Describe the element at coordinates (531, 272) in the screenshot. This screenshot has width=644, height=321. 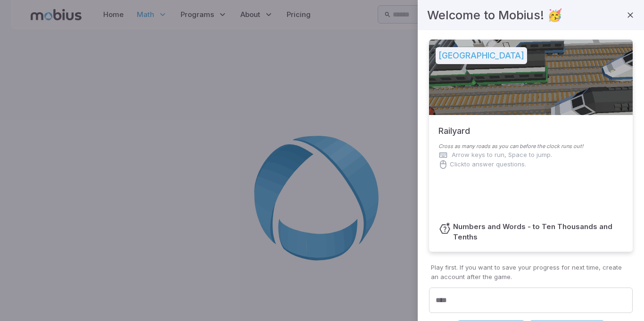
I see `p: Play first. If you want to save your progress for next time, create an account after the game.` at that location.